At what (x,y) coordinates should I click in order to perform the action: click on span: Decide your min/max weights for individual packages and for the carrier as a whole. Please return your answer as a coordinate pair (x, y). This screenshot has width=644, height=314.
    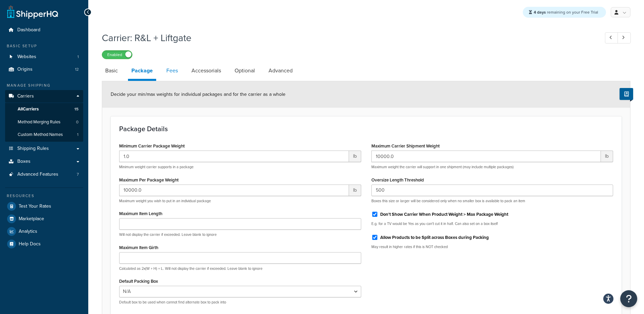
    Looking at the image, I should click on (198, 94).